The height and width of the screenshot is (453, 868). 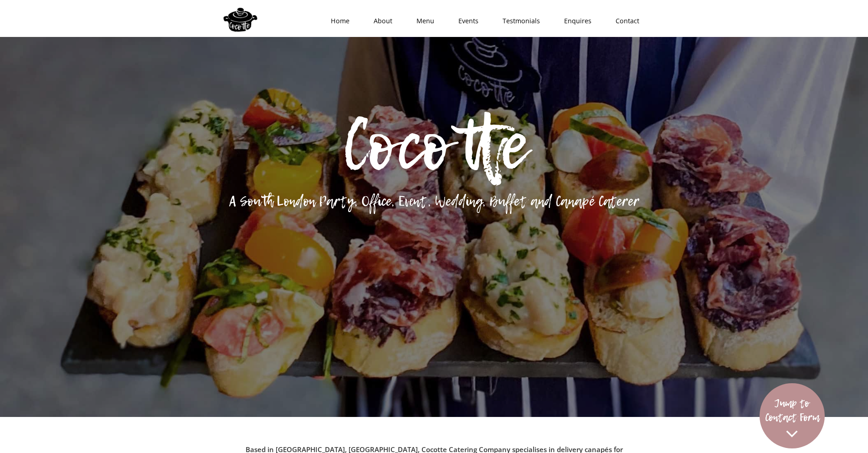 I want to click on a: Enquires, so click(x=574, y=21).